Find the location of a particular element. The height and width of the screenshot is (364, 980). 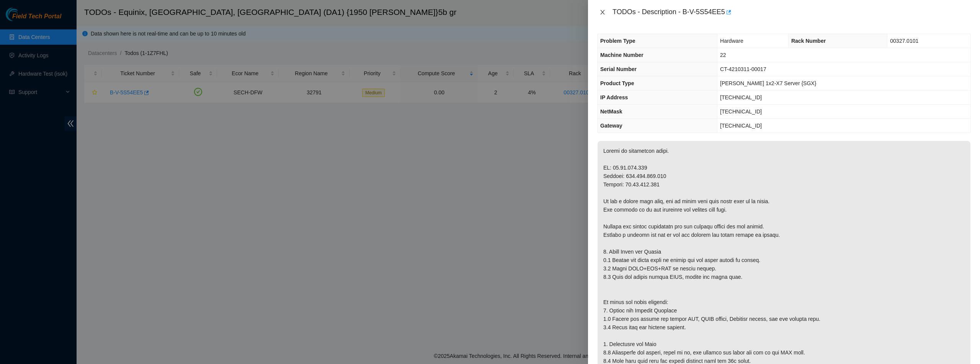

span: NetMask is located at coordinates (611, 111).